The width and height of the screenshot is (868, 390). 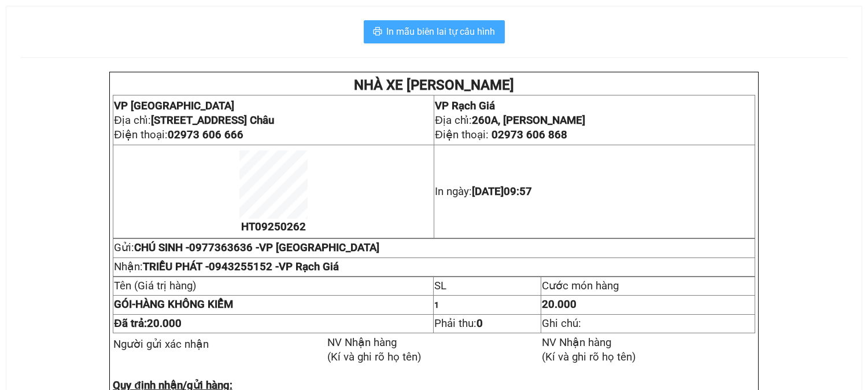 What do you see at coordinates (562, 323) in the screenshot?
I see `span: Ghi chú:` at bounding box center [562, 323].